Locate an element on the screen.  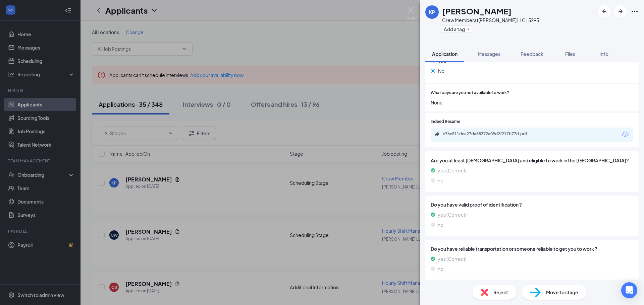
div: KP is located at coordinates (432, 13).